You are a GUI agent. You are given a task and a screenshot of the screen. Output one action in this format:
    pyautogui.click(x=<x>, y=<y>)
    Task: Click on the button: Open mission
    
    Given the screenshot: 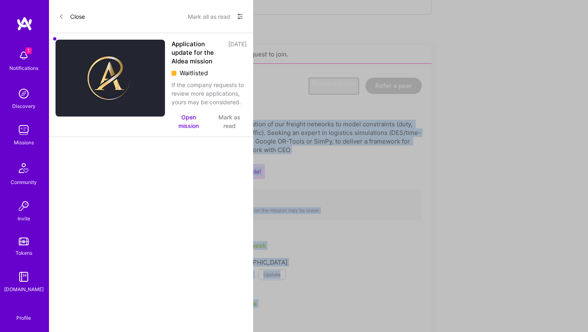 What is the action you would take?
    pyautogui.click(x=189, y=121)
    